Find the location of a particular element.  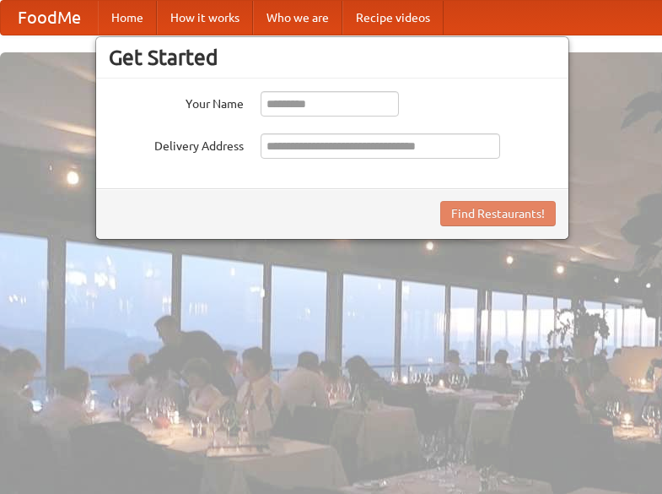

a: FoodMe is located at coordinates (49, 18).